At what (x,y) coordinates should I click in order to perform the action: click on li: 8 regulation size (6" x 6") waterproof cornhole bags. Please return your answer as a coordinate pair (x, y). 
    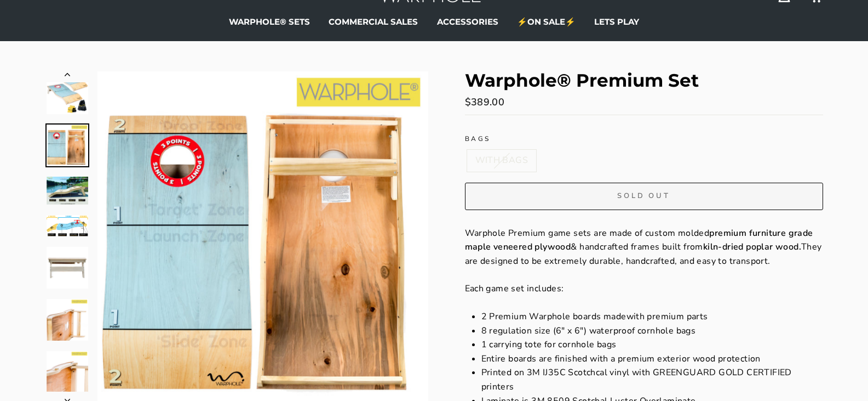
    Looking at the image, I should click on (652, 331).